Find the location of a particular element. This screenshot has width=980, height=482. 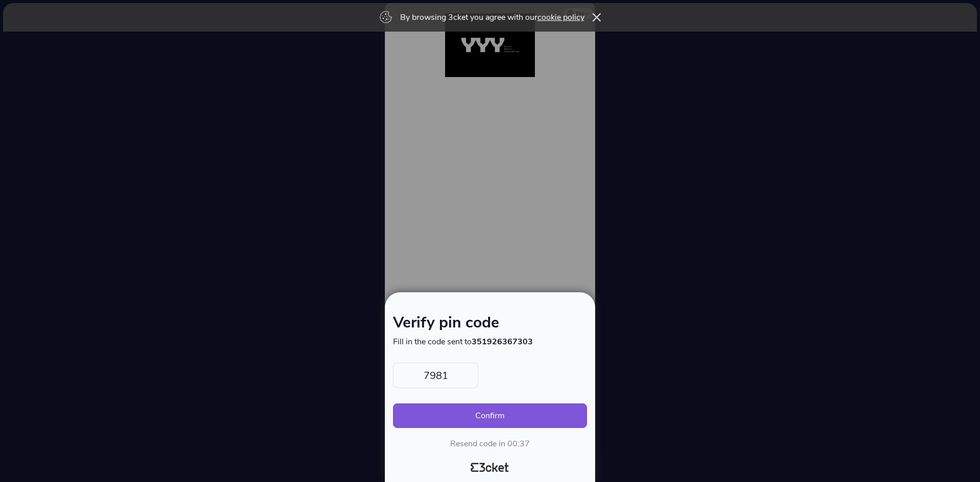

strong: 351926367303 is located at coordinates (502, 342).